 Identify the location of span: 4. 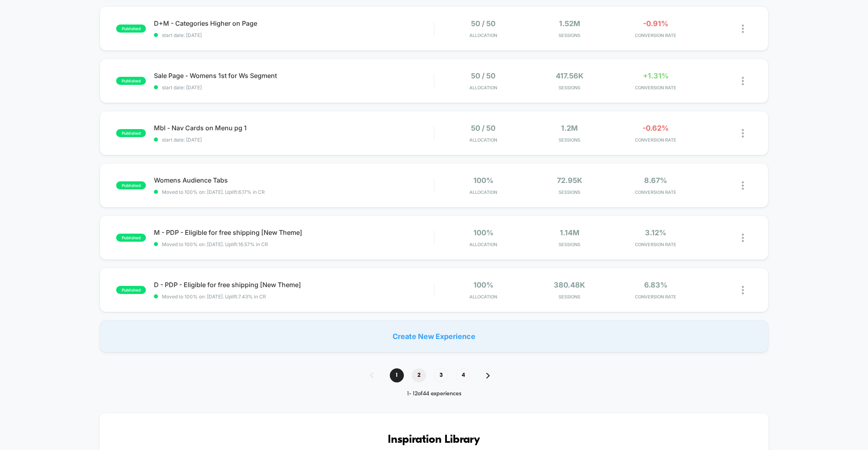
(463, 375).